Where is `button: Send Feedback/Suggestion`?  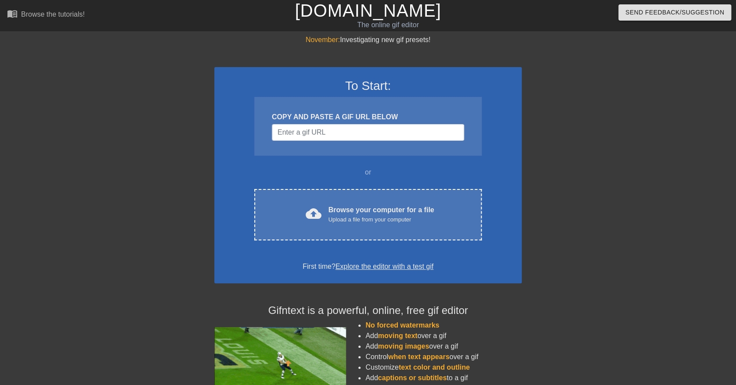 button: Send Feedback/Suggestion is located at coordinates (674, 12).